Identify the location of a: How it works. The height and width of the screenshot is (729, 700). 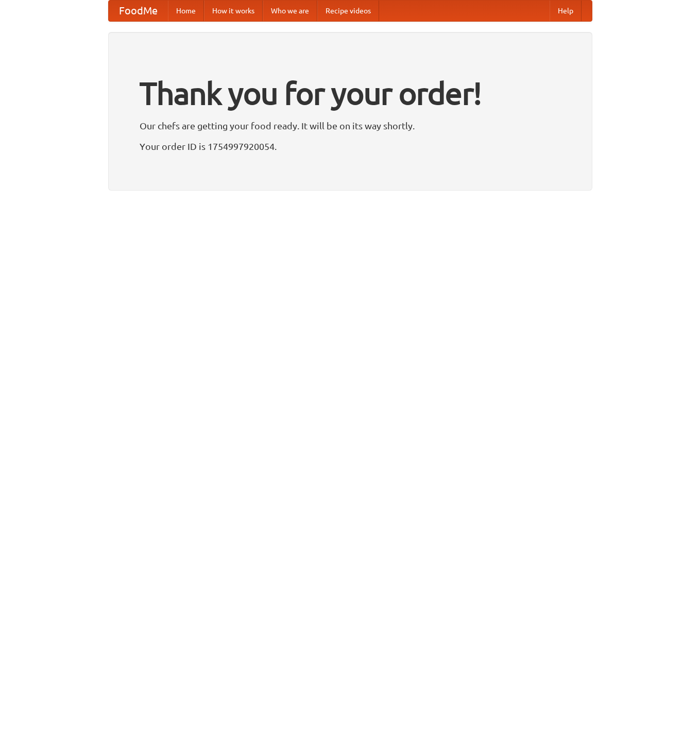
(233, 11).